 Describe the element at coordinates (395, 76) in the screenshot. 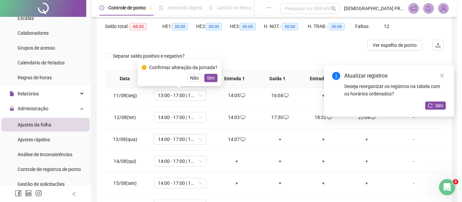

I see `div: Atualizar registros` at that location.